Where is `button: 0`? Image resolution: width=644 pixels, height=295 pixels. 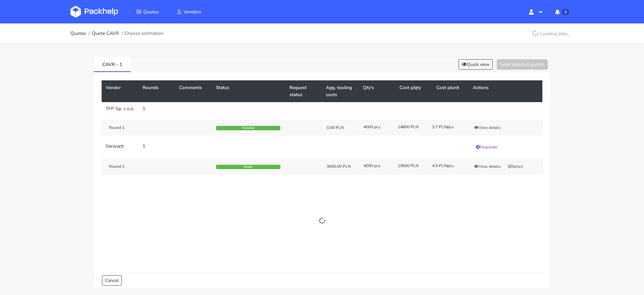
button: 0 is located at coordinates (562, 12).